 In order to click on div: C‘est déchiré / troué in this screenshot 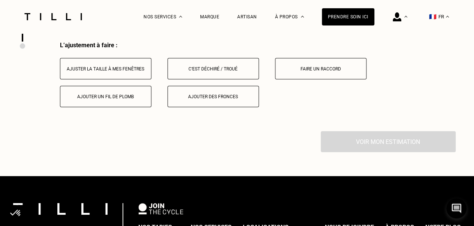, I will do `click(213, 69)`.